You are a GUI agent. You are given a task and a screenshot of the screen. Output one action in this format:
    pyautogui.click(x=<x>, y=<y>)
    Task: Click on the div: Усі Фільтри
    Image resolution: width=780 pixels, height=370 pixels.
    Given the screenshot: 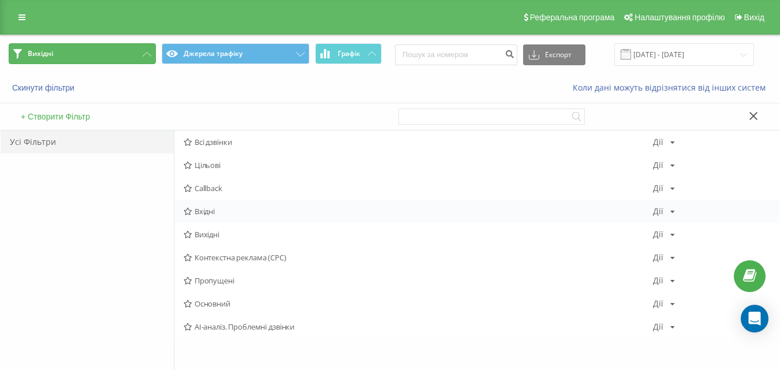 What is the action you would take?
    pyautogui.click(x=87, y=142)
    